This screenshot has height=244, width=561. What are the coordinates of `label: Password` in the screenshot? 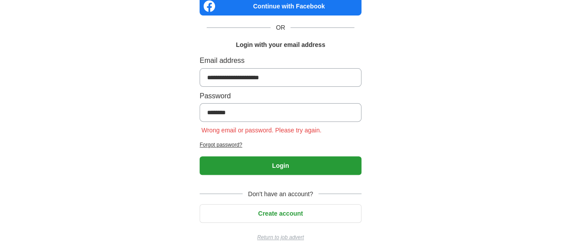 It's located at (280, 96).